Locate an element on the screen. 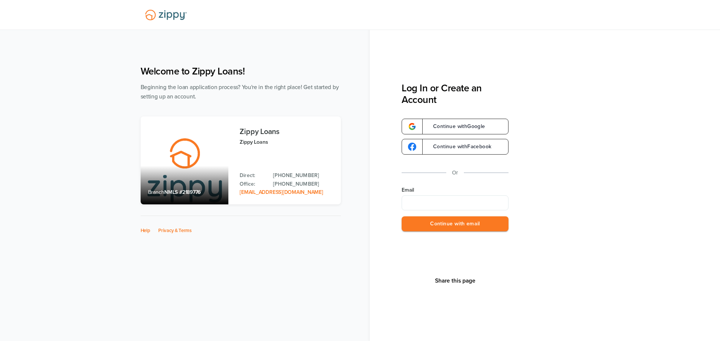 The image size is (720, 341). span: Continue with Facebook is located at coordinates (458, 147).